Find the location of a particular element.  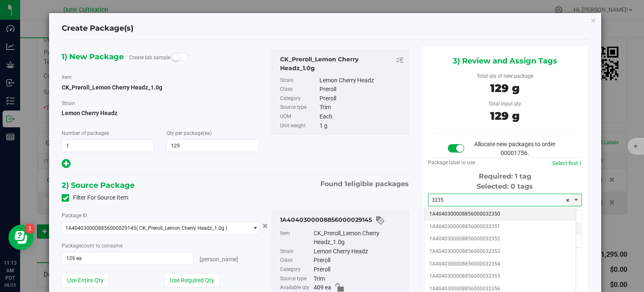

button: Use Entire Qty is located at coordinates (85, 280).